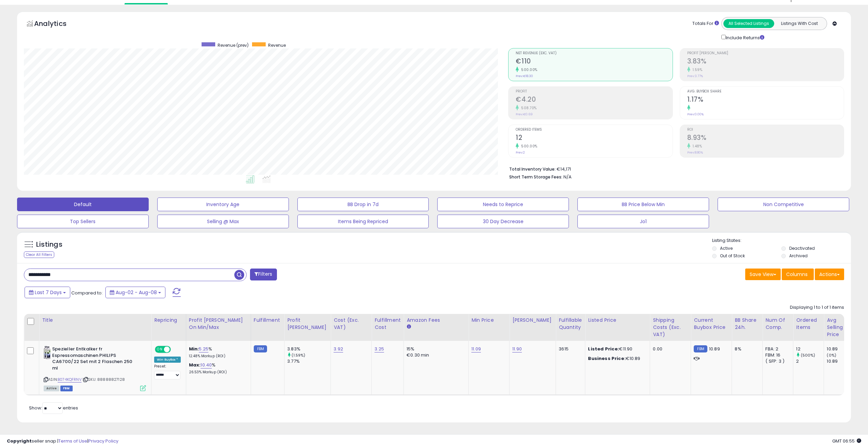 The height and width of the screenshot is (448, 868). Describe the element at coordinates (732, 256) in the screenshot. I see `label: Out of Stock` at that location.